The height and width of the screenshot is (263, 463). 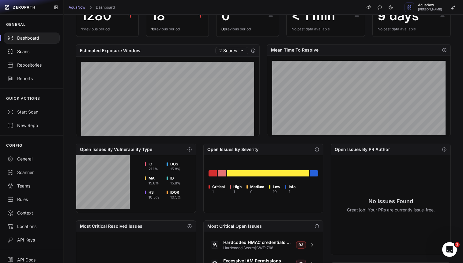 I want to click on span: 0, so click(x=223, y=29).